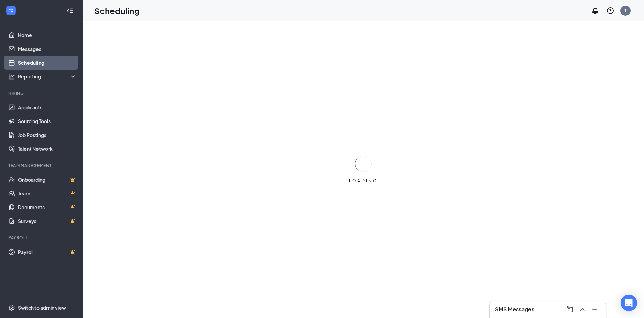  What do you see at coordinates (12, 77) in the screenshot?
I see `svg: Analysis` at bounding box center [12, 77].